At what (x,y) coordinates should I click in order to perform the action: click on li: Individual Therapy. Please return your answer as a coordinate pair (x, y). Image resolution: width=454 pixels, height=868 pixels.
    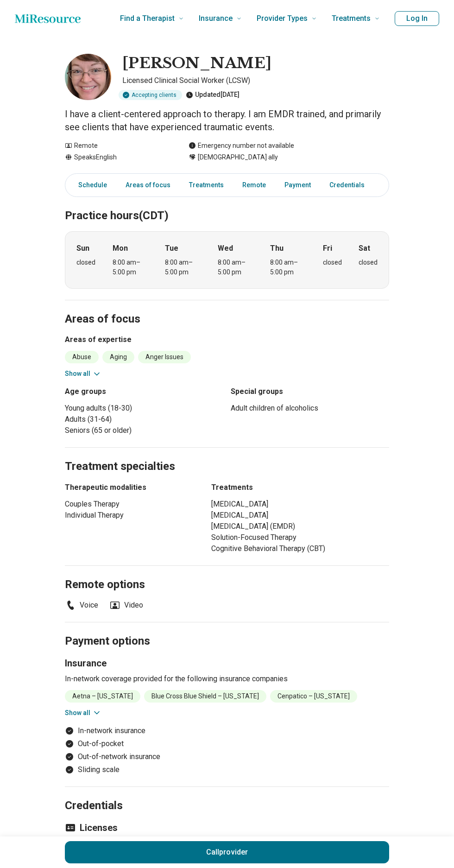
    Looking at the image, I should click on (129, 516).